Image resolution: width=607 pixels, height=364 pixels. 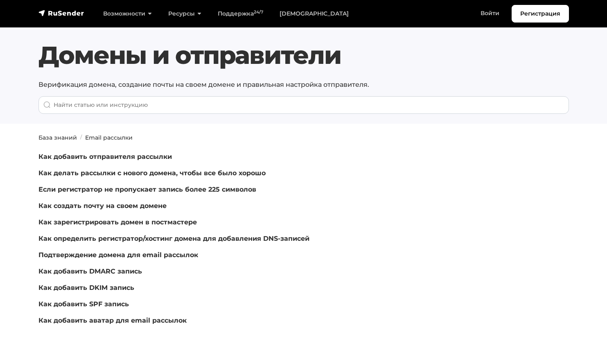 I want to click on img: RuSender, so click(x=61, y=13).